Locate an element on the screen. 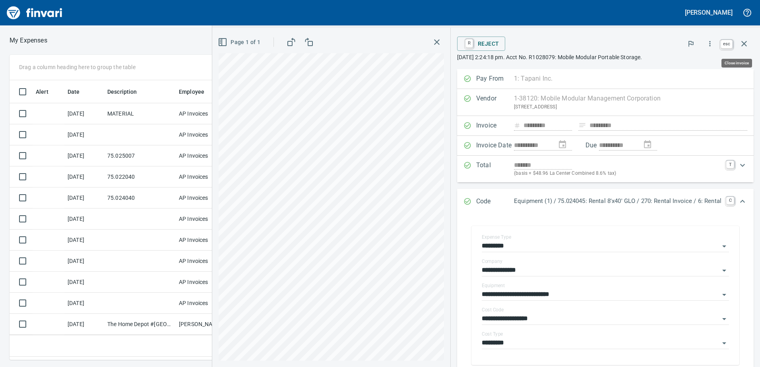  img: Finvari is located at coordinates (35, 13).